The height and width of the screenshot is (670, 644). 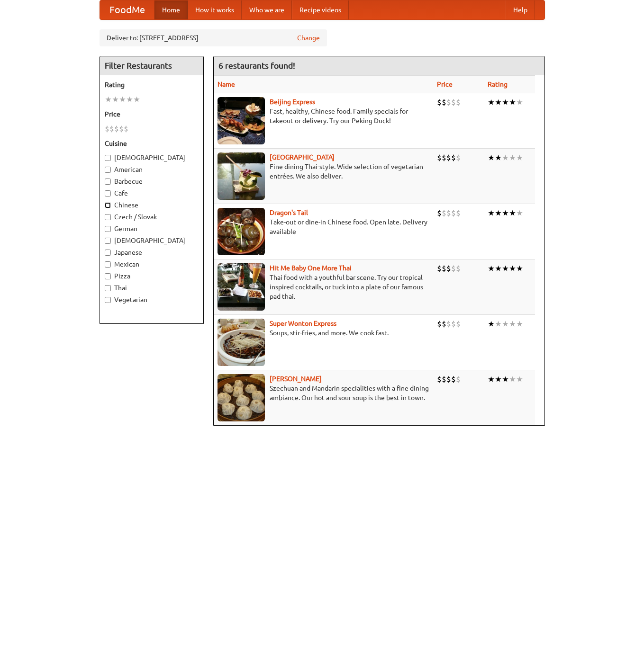 What do you see at coordinates (108, 217) in the screenshot?
I see `input: Czech / Slovak` at bounding box center [108, 217].